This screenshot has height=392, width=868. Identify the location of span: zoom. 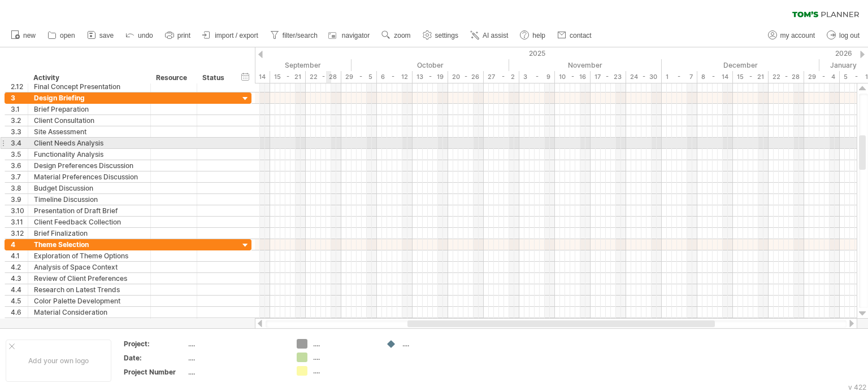
(402, 36).